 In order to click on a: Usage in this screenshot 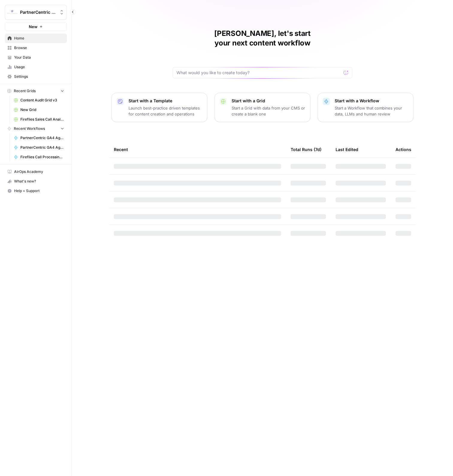, I will do `click(35, 67)`.